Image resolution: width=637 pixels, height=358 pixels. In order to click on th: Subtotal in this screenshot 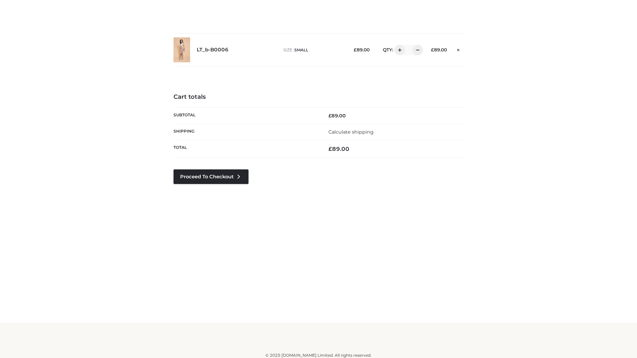, I will do `click(246, 115)`.